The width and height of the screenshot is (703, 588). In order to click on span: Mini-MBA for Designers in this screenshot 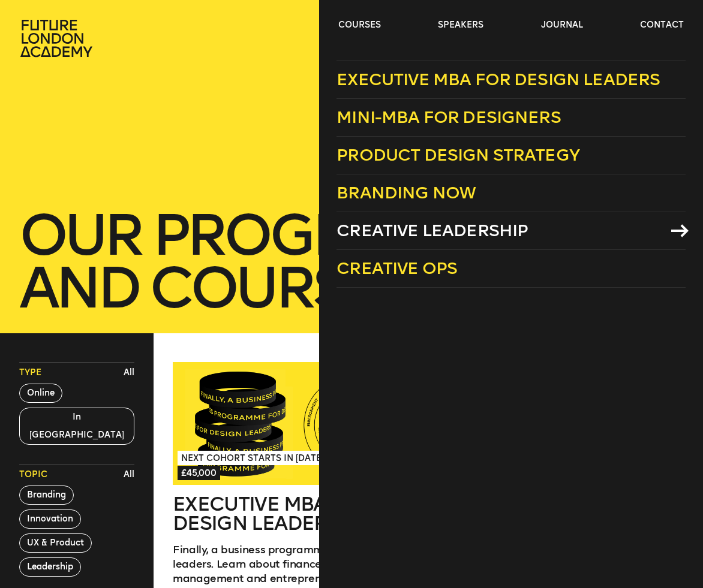, I will do `click(449, 117)`.